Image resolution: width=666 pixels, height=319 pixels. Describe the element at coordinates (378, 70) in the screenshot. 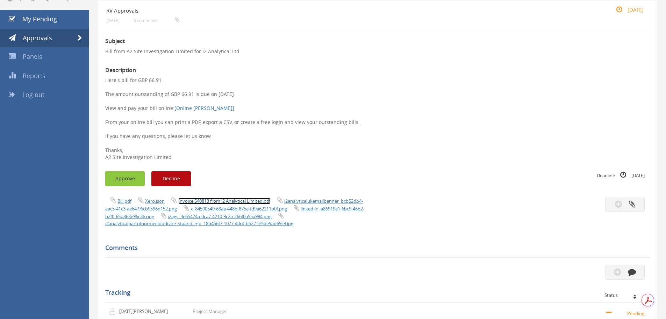

I see `h3: Description` at that location.